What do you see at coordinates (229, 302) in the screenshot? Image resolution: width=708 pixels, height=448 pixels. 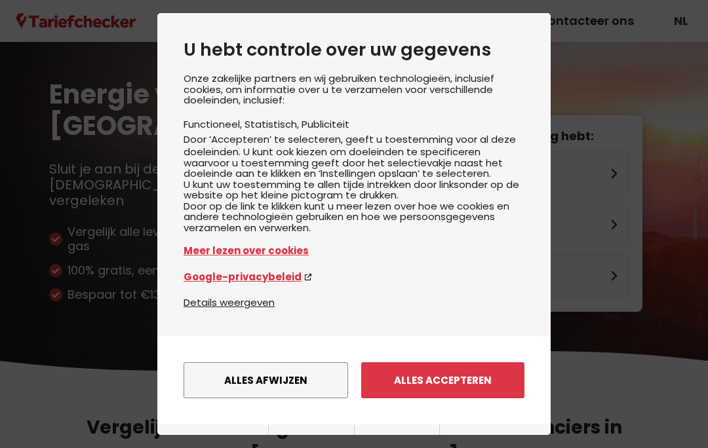 I see `button: Details weergeven` at bounding box center [229, 302].